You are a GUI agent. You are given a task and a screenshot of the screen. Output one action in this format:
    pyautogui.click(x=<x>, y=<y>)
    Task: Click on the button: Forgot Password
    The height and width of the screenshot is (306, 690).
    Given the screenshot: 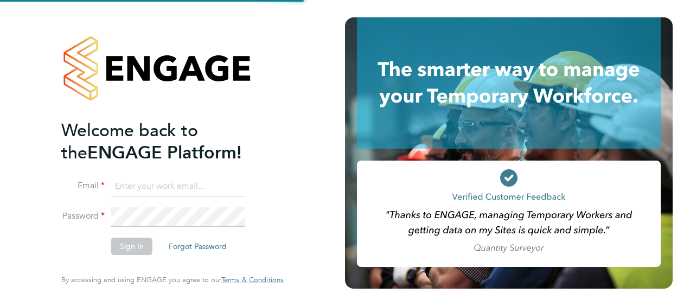 What is the action you would take?
    pyautogui.click(x=197, y=246)
    